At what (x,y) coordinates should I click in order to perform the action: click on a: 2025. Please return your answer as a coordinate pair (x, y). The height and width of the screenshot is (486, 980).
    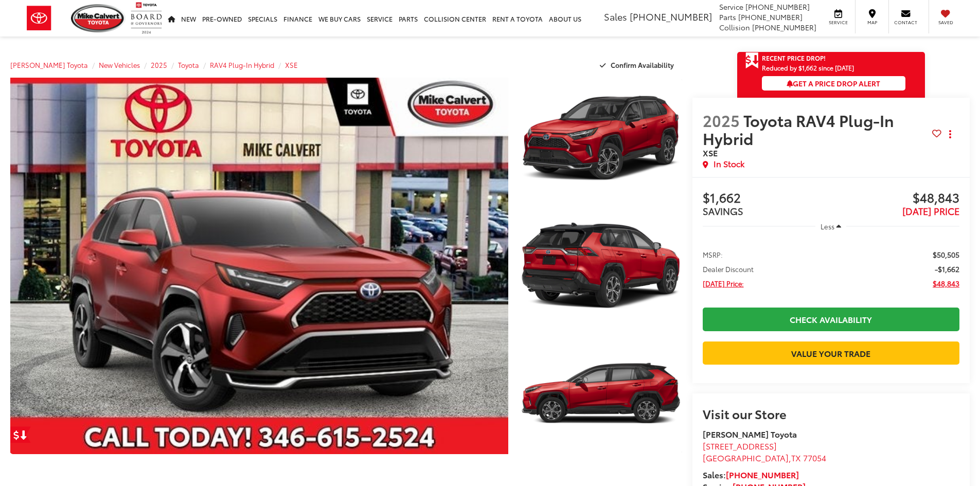
    Looking at the image, I should click on (159, 65).